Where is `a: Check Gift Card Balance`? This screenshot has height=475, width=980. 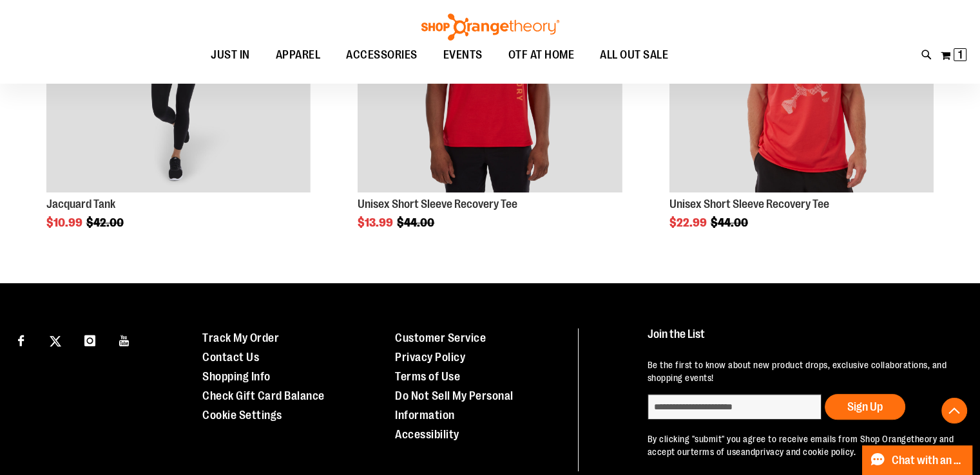
a: Check Gift Card Balance is located at coordinates (263, 396).